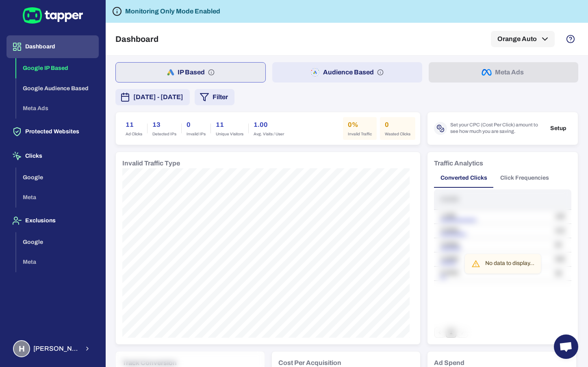 Image resolution: width=588 pixels, height=367 pixels. I want to click on button: Click Frequencies, so click(525, 178).